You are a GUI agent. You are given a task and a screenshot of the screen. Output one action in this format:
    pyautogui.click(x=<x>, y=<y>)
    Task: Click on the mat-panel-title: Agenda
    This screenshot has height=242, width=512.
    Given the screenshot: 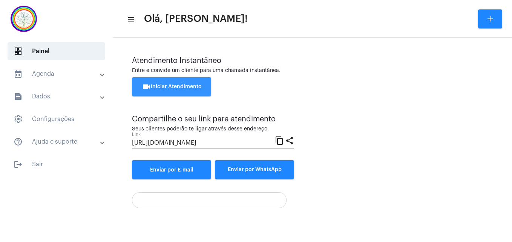 What is the action you would take?
    pyautogui.click(x=57, y=74)
    